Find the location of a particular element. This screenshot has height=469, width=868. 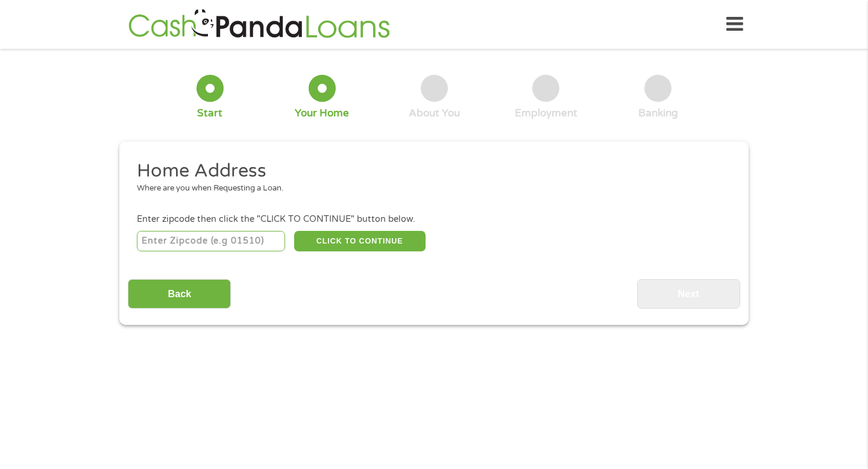

input: Enter Zipcode (e.g 01510) is located at coordinates (211, 241).